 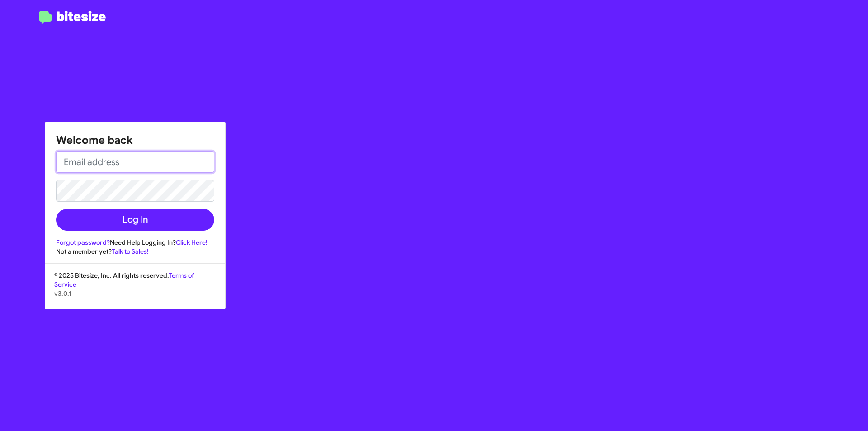 What do you see at coordinates (135, 242) in the screenshot?
I see `div: Need Help Logging In?` at bounding box center [135, 242].